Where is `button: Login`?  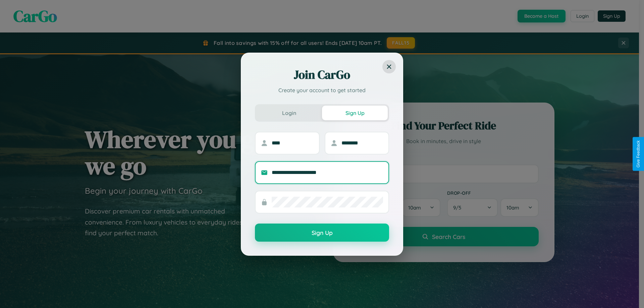
button: Login is located at coordinates (289, 113).